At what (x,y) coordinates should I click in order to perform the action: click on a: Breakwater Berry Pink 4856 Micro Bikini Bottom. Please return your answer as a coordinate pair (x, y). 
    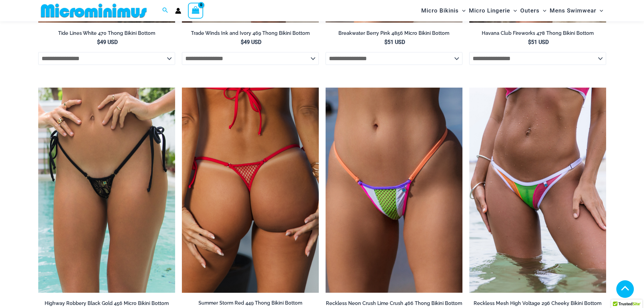
    Looking at the image, I should click on (394, 35).